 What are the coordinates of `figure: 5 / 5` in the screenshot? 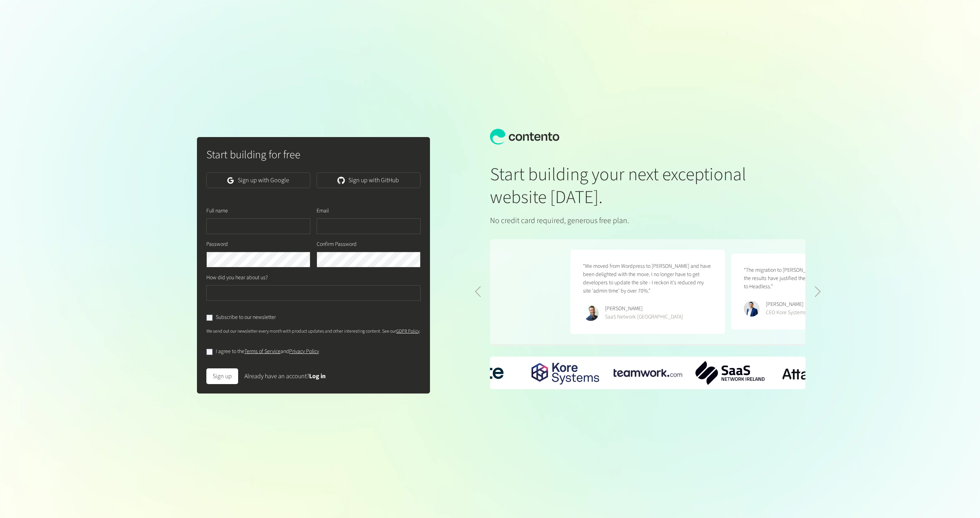 It's located at (808, 291).